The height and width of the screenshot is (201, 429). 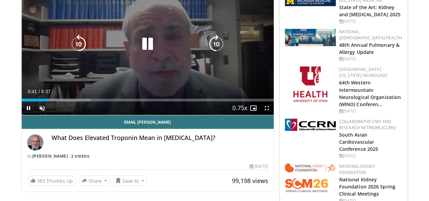 I want to click on img: Avatar, so click(x=35, y=142).